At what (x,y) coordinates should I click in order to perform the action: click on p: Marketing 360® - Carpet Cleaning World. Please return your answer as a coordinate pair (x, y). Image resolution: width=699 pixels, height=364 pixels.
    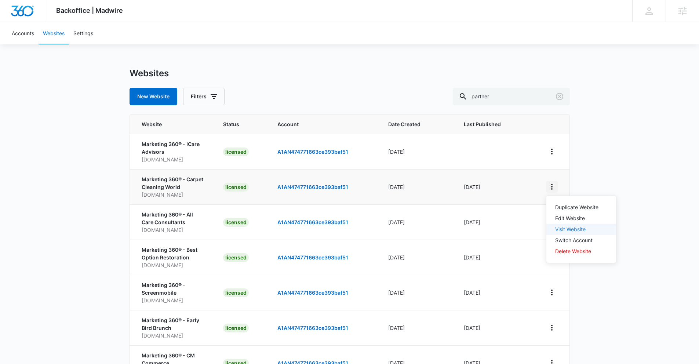
    Looking at the image, I should click on (173, 183).